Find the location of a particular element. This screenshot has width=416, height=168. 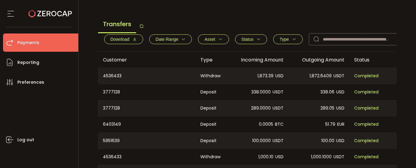

div: Outgoing Amount is located at coordinates (319, 60).